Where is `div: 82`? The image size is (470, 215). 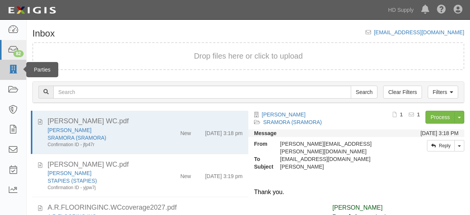
div: 82 is located at coordinates (18, 54).